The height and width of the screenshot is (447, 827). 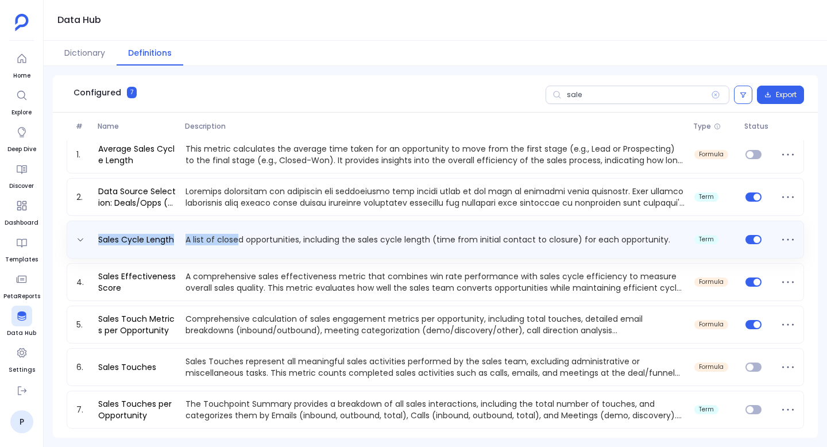 What do you see at coordinates (22, 149) in the screenshot?
I see `span: Deep Dive` at bounding box center [22, 149].